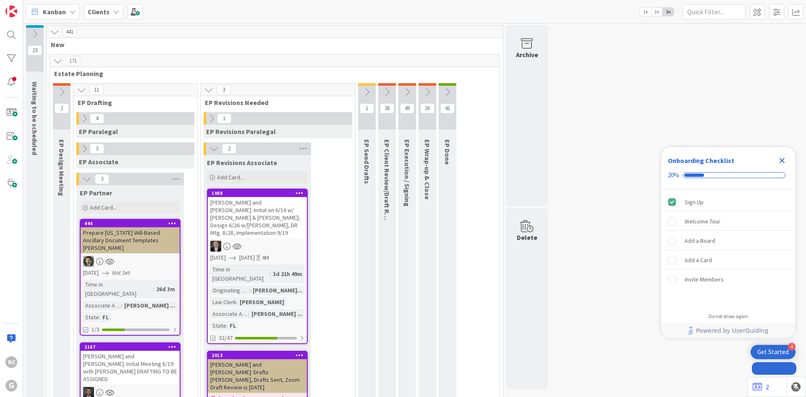 Image resolution: width=806 pixels, height=397 pixels. I want to click on span: EP Drafting, so click(132, 102).